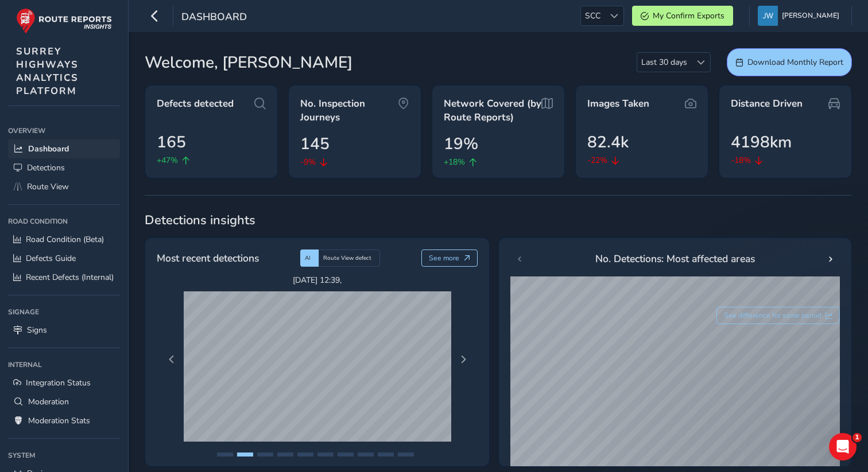 The width and height of the screenshot is (868, 472). Describe the element at coordinates (688, 16) in the screenshot. I see `span: My Confirm Exports` at that location.